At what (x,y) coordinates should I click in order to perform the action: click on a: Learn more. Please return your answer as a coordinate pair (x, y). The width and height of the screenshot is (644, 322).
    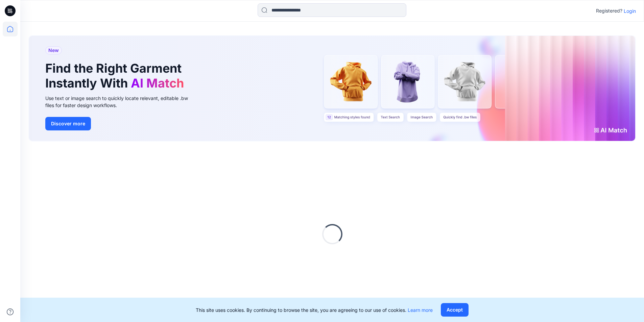
    Looking at the image, I should click on (420, 310).